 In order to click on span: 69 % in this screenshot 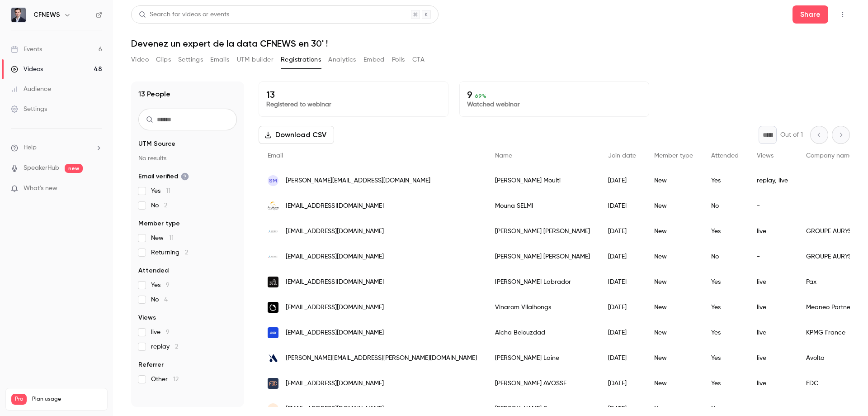, I will do `click(480, 96)`.